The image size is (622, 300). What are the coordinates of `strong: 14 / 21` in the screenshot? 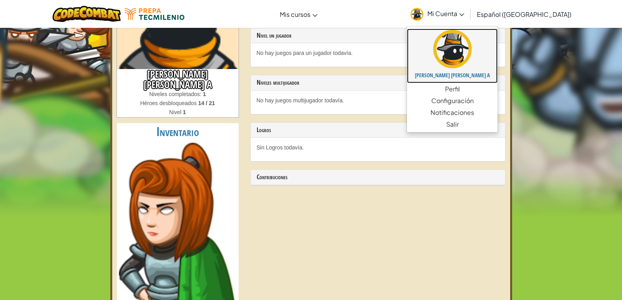 It's located at (206, 103).